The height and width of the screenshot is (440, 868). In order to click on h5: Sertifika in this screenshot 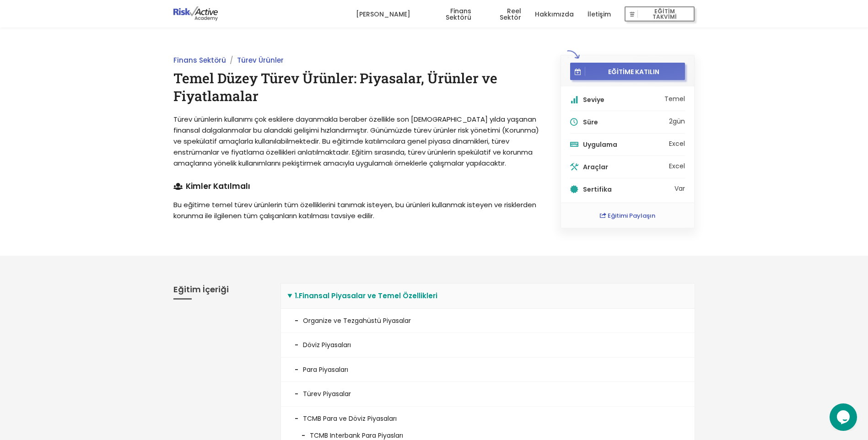, I will do `click(628, 189)`.